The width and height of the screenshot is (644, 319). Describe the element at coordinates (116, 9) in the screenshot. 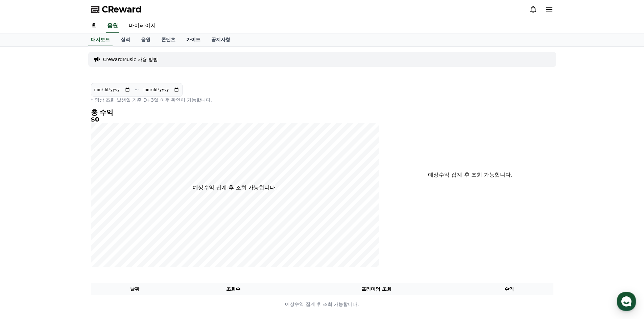

I see `a: CReward` at that location.